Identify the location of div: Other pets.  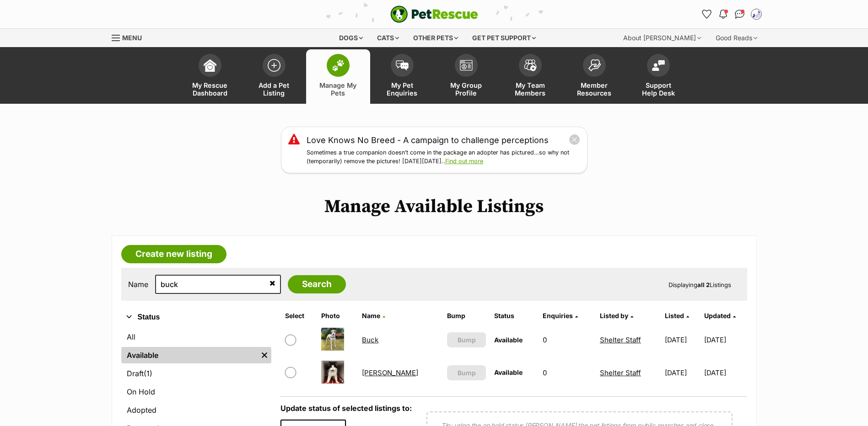
(436, 38).